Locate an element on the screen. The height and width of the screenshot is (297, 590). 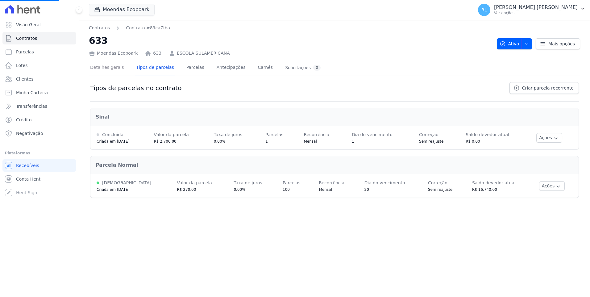
span: R$ 16.740,00 is located at coordinates (484, 189).